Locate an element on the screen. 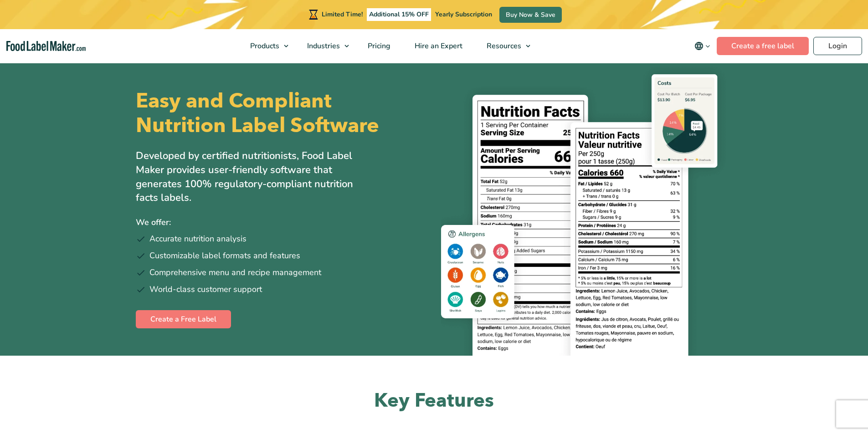 Image resolution: width=868 pixels, height=434 pixels. span: World-class customer support is located at coordinates (206, 289).